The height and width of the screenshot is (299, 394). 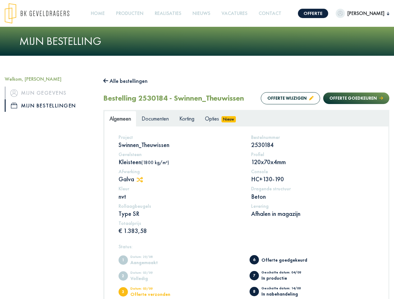 What do you see at coordinates (340, 13) in the screenshot?
I see `img: dummypic.png` at bounding box center [340, 13].